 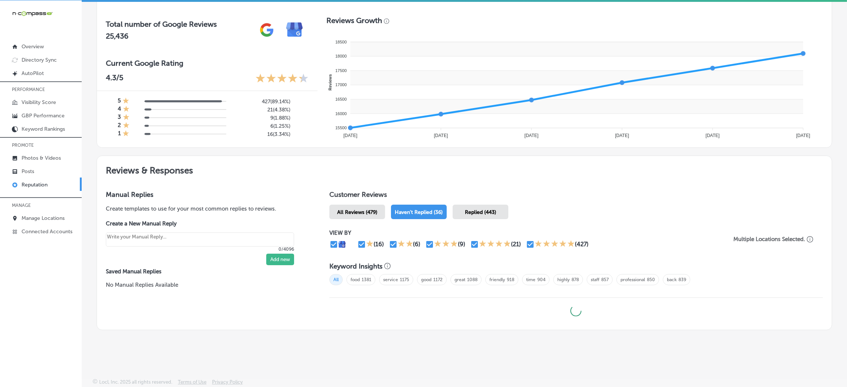 What do you see at coordinates (267, 30) in the screenshot?
I see `img: gPZS+5FD6qPJAAAAABJRU5ErkJggg==` at bounding box center [267, 30].